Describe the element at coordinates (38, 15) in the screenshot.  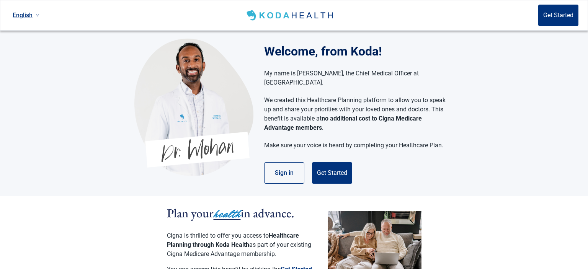
I see `span: down` at that location.